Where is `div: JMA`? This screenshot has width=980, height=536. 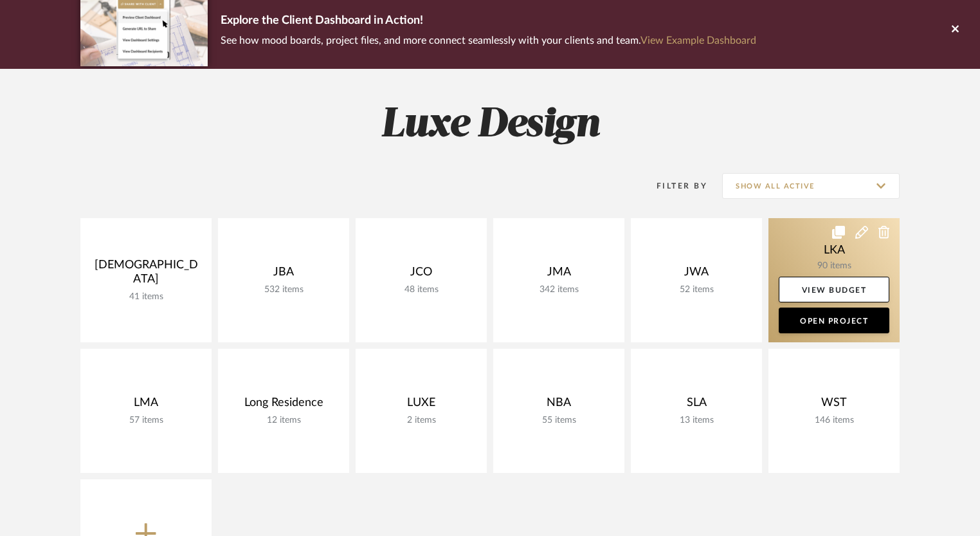 div: JMA is located at coordinates (559, 275).